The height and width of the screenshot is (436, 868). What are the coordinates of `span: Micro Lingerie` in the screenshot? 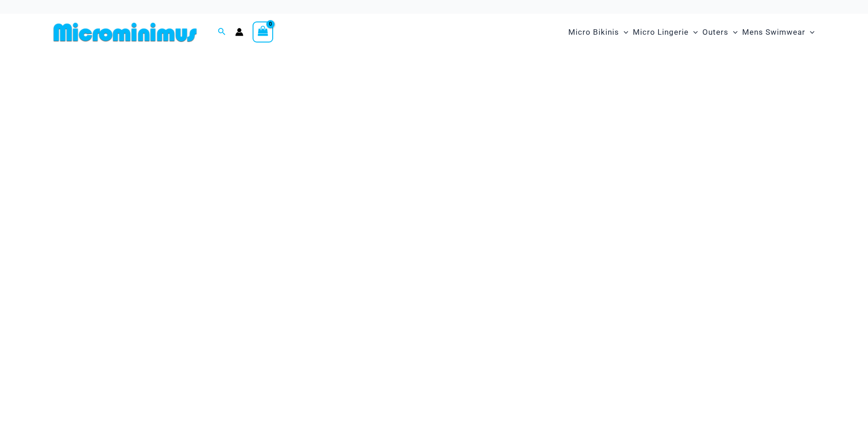 It's located at (661, 32).